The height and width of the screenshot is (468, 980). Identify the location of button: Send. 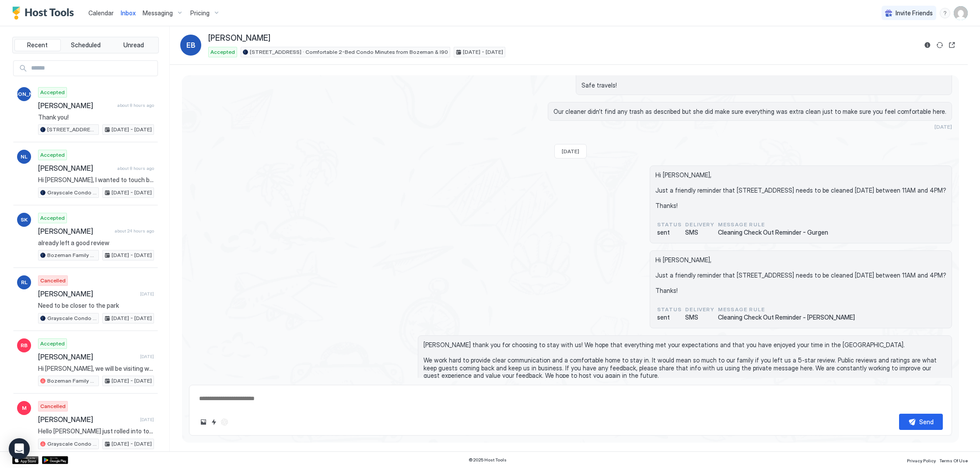
(921, 421).